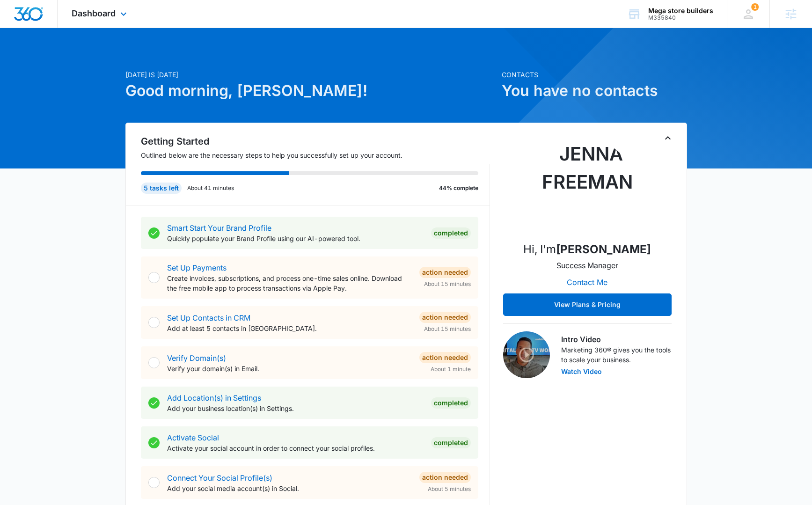  Describe the element at coordinates (296, 448) in the screenshot. I see `p: Activate your social account in order to connect your social profiles.` at that location.